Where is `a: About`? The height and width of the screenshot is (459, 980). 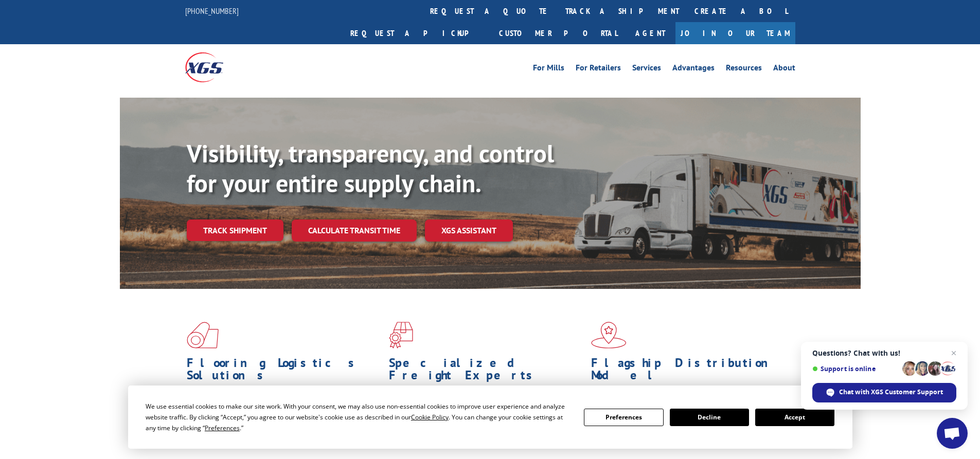
a: About is located at coordinates (784, 69).